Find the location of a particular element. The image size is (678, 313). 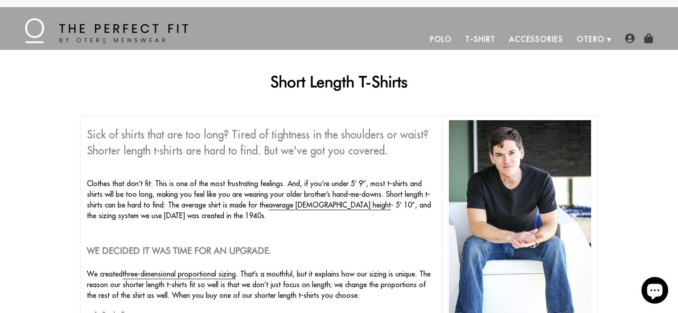

img: user-account-icon.png is located at coordinates (630, 38).